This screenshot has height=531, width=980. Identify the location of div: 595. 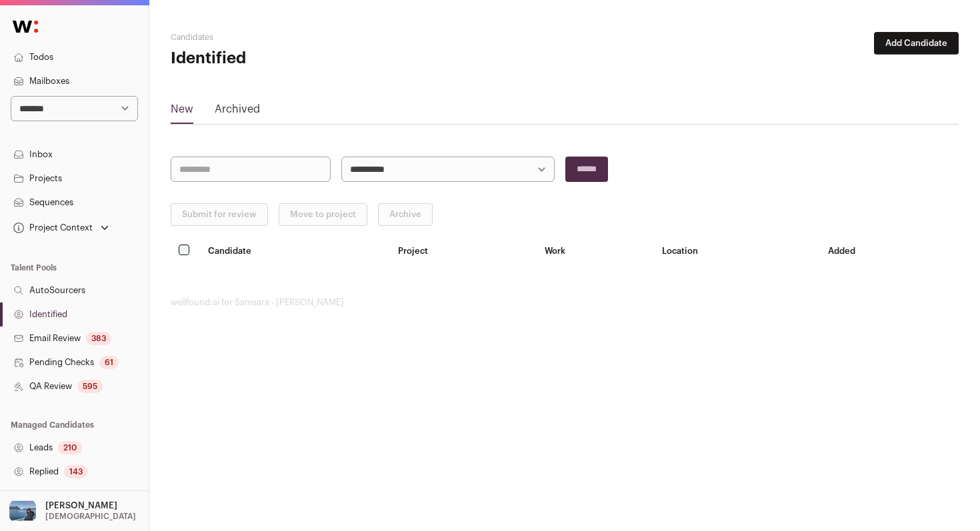
(90, 387).